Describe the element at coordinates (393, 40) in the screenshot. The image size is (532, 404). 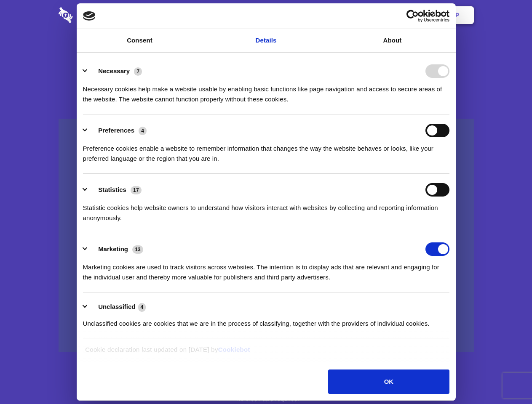
I see `a: About` at that location.